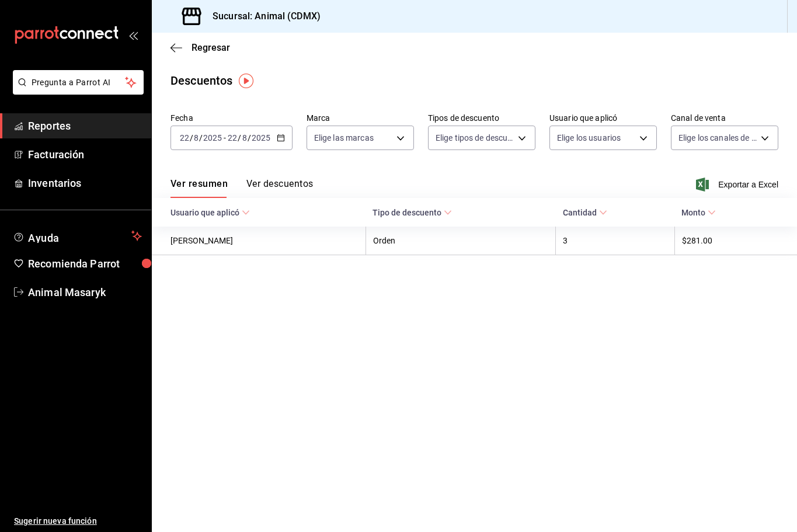 The image size is (797, 532). Describe the element at coordinates (738, 184) in the screenshot. I see `button: Exportar a Excel` at that location.